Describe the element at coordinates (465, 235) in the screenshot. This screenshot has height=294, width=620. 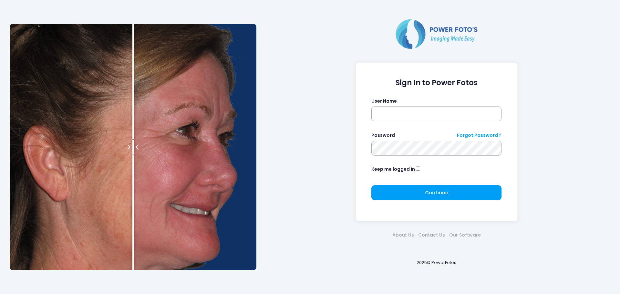
I see `a: Our Software` at that location.